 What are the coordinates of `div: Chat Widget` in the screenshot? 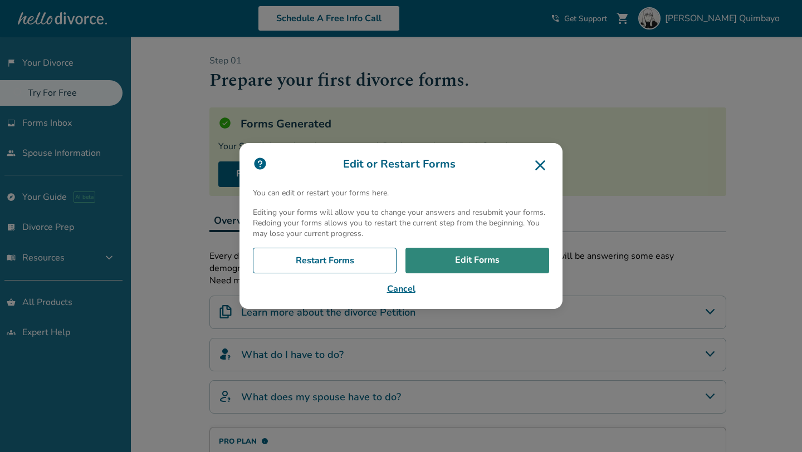 It's located at (775, 426).